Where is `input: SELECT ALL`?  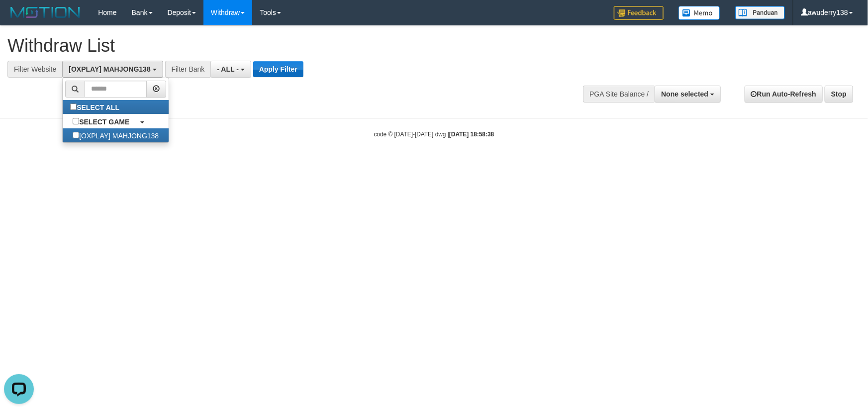
input: SELECT ALL is located at coordinates (73, 107).